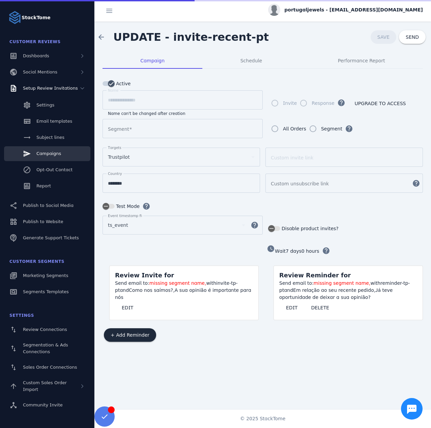 The image size is (431, 428). I want to click on span: Generate Support Tickets, so click(51, 238).